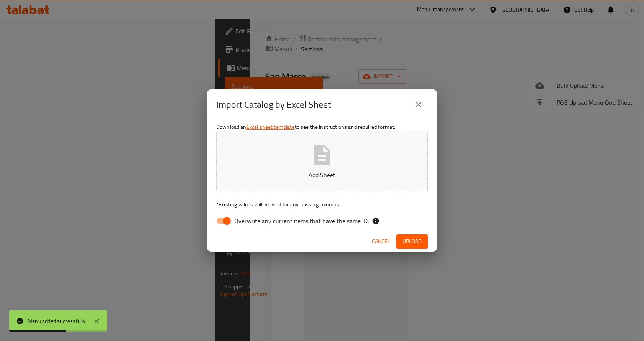  Describe the element at coordinates (381, 241) in the screenshot. I see `button: Cancel` at that location.